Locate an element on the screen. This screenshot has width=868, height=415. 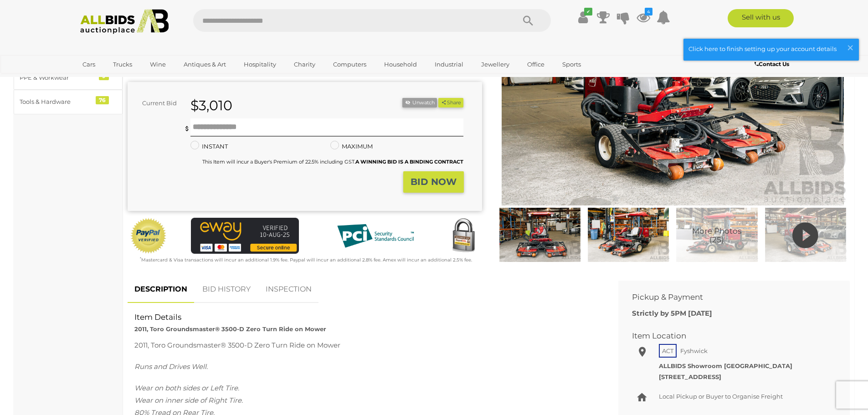
img: eWAY Payment Gateway is located at coordinates (245, 236).